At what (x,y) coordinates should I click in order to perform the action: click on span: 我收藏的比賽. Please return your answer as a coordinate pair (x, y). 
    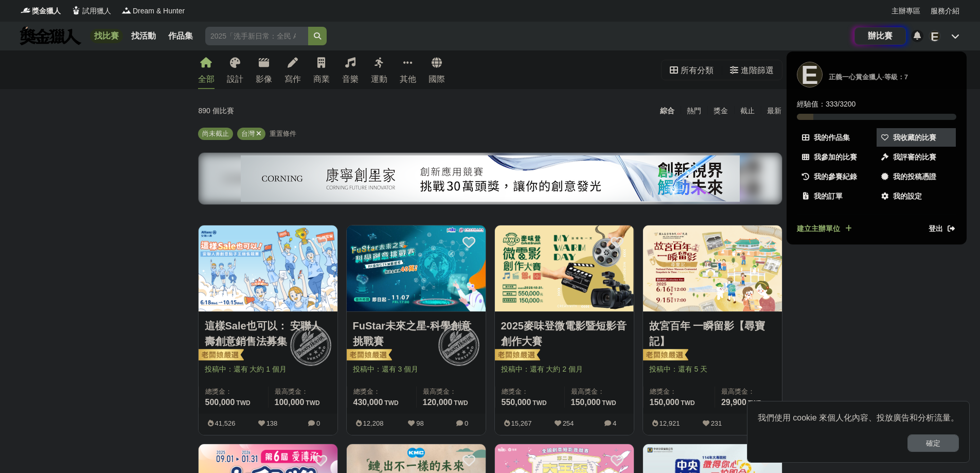
    Looking at the image, I should click on (914, 137).